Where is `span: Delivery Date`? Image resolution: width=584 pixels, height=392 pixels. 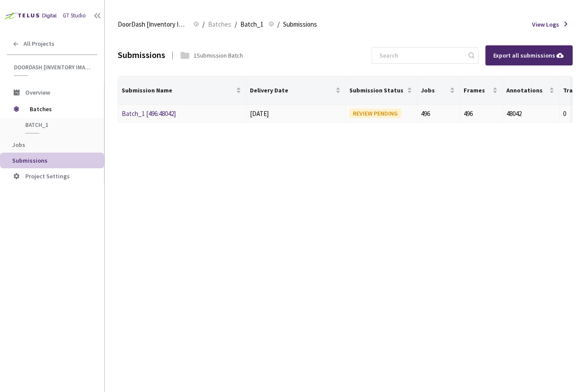 span: Delivery Date is located at coordinates (292, 90).